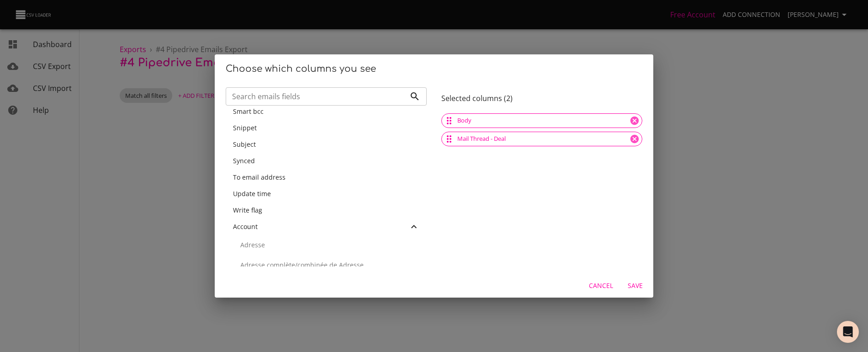 The width and height of the screenshot is (868, 352). What do you see at coordinates (245, 127) in the screenshot?
I see `span: Snippet` at bounding box center [245, 127].